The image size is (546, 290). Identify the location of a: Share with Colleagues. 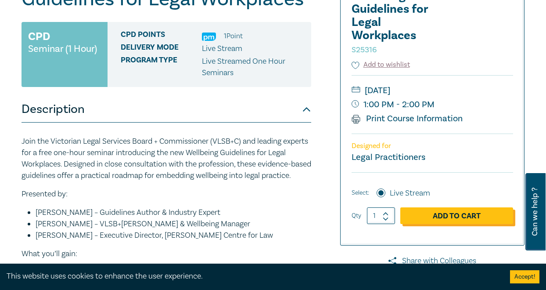
(432, 261).